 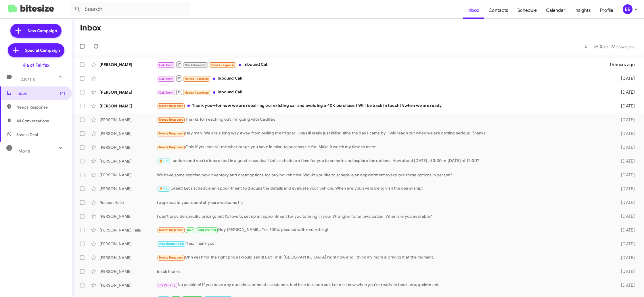 I want to click on div: BB, so click(x=628, y=10).